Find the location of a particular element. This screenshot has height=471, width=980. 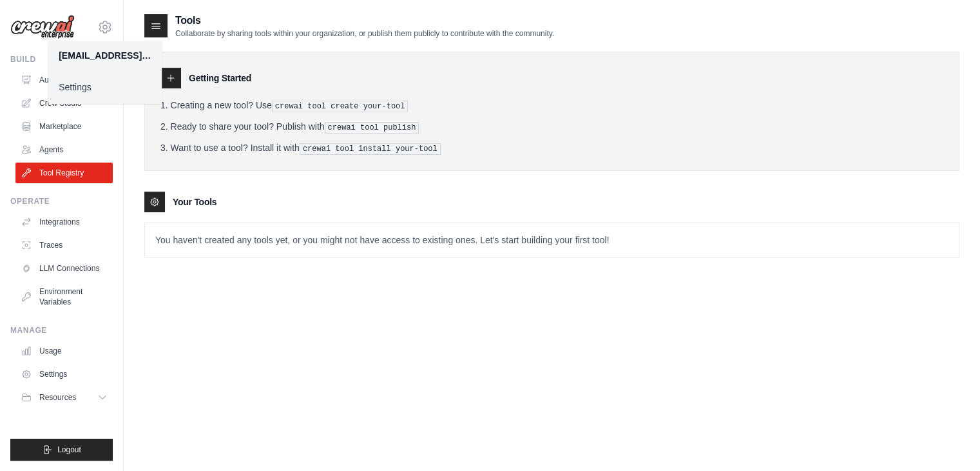

h3: Your Tools is located at coordinates (194, 202).